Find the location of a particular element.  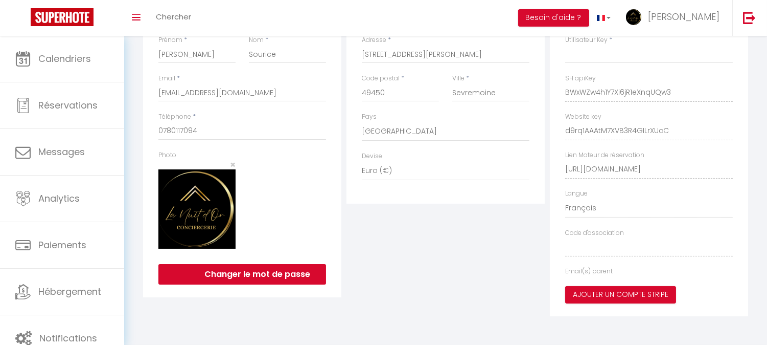

img: 17124346569731.png is located at coordinates (197, 209).